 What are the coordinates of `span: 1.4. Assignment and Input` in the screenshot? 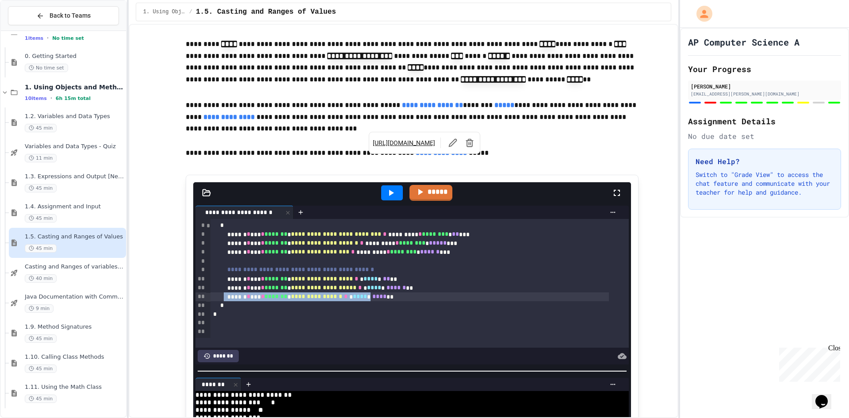 It's located at (74, 207).